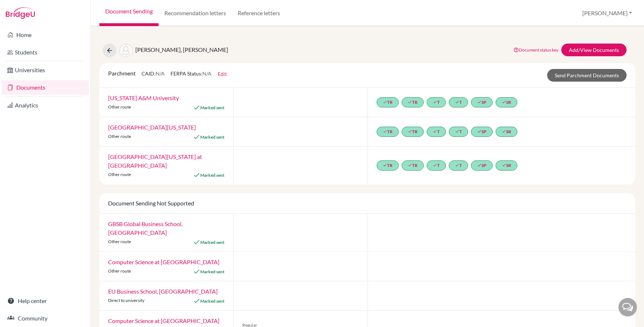 This screenshot has height=327, width=644. Describe the element at coordinates (45, 301) in the screenshot. I see `a: Help center` at that location.